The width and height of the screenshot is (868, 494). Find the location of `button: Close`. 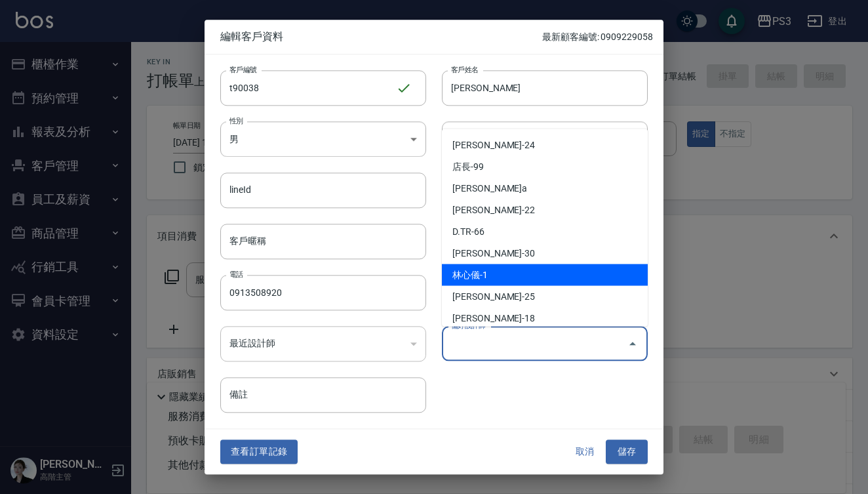

button: Close is located at coordinates (633, 344).